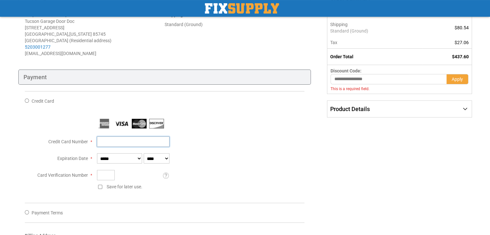 This screenshot has width=490, height=235. What do you see at coordinates (462, 28) in the screenshot?
I see `span: $80.54` at bounding box center [462, 28].